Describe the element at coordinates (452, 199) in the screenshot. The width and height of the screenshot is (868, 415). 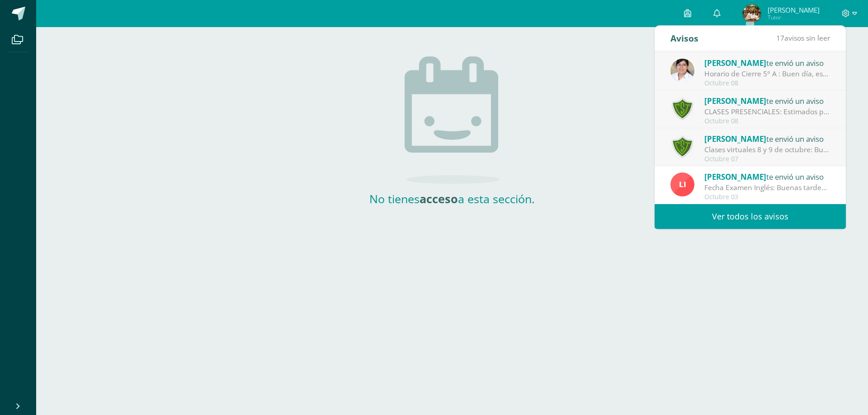
I see `h2: No tienes a esta sección.` at that location.